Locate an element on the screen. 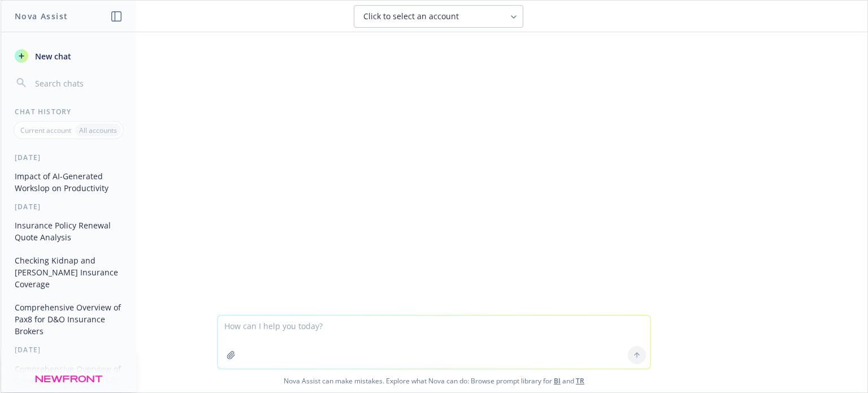  input: Search chats is located at coordinates (77, 83).